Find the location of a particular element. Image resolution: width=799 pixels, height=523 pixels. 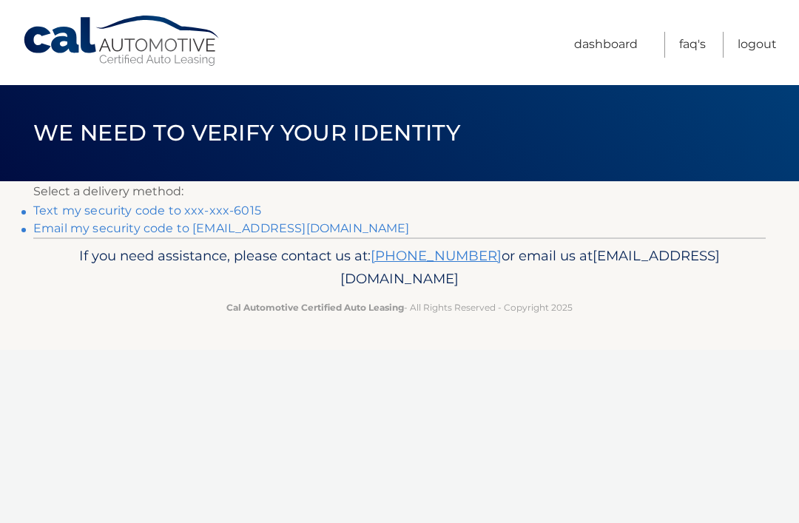

a: Text my security code to xxx-xxx-6015 is located at coordinates (147, 210).